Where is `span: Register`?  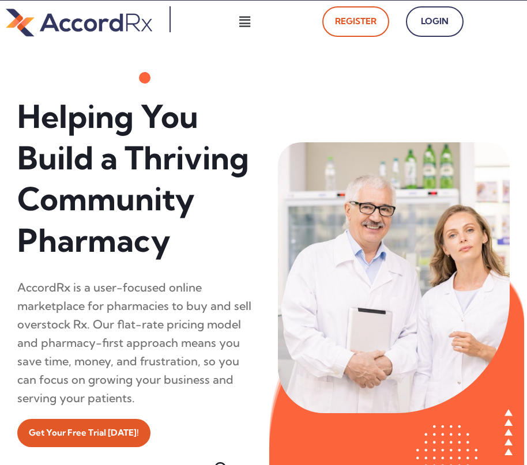
span: Register is located at coordinates (355, 21).